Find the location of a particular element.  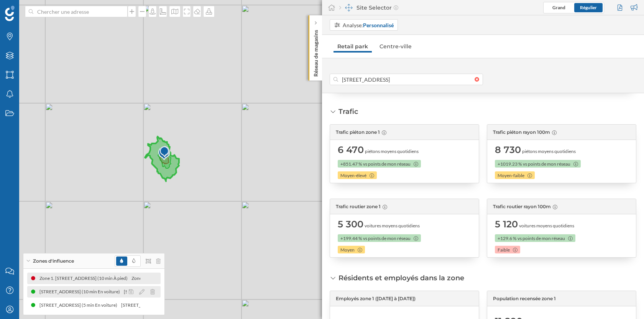

strong: Personnalisé is located at coordinates (378, 25).